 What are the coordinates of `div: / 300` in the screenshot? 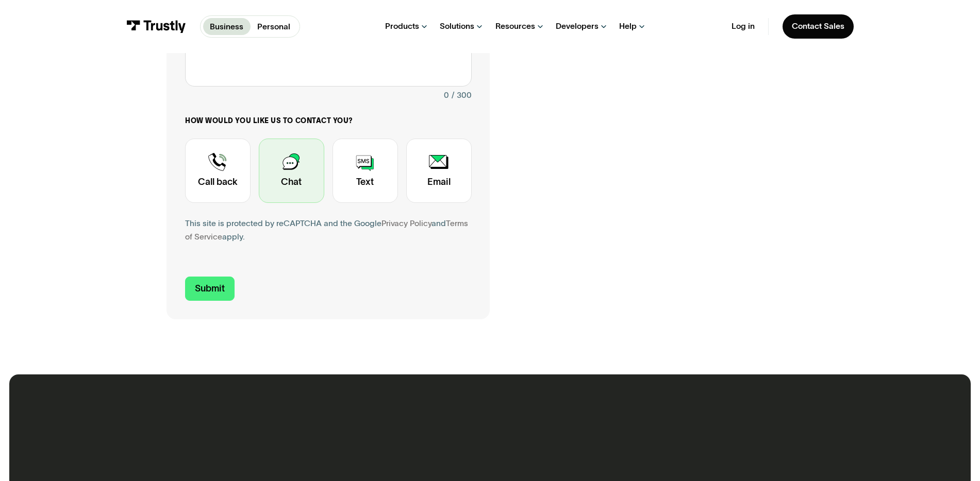 It's located at (462, 95).